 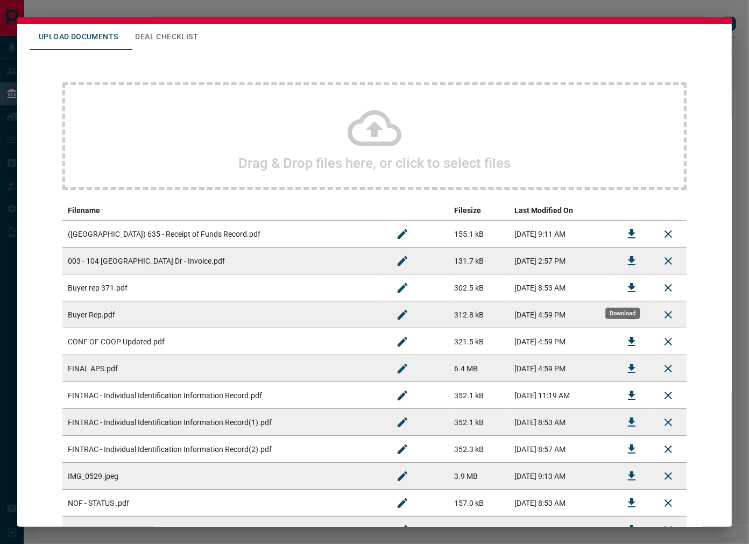 What do you see at coordinates (632, 210) in the screenshot?
I see `th: download action column` at bounding box center [632, 210].